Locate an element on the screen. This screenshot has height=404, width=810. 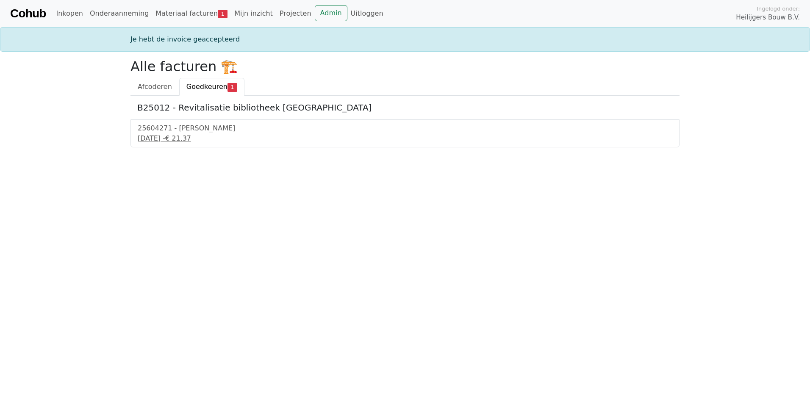
span: € 21,37 is located at coordinates (178, 138).